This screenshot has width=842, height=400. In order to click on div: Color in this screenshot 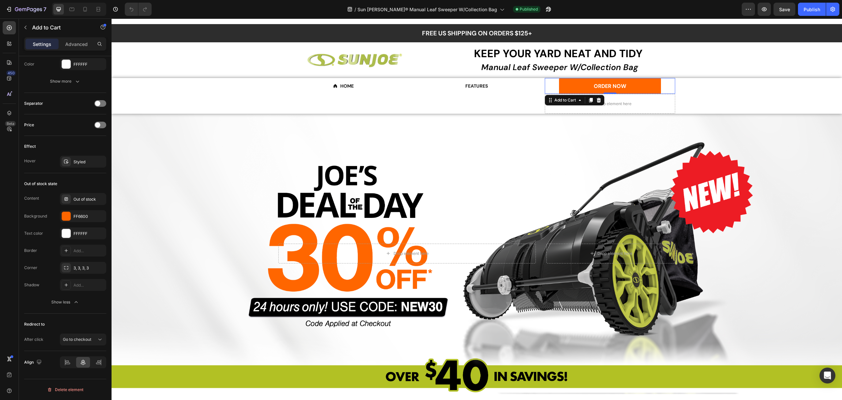, I will do `click(29, 64)`.